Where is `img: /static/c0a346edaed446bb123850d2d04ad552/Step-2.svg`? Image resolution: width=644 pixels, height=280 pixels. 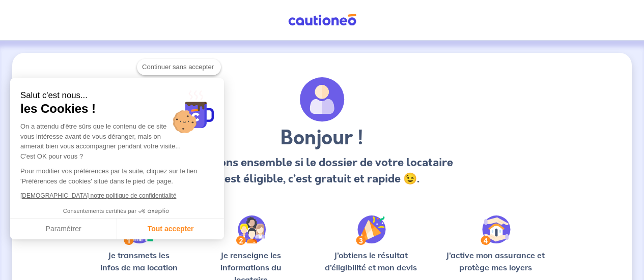 img: /static/c0a346edaed446bb123850d2d04ad552/Step-2.svg is located at coordinates (251, 231).